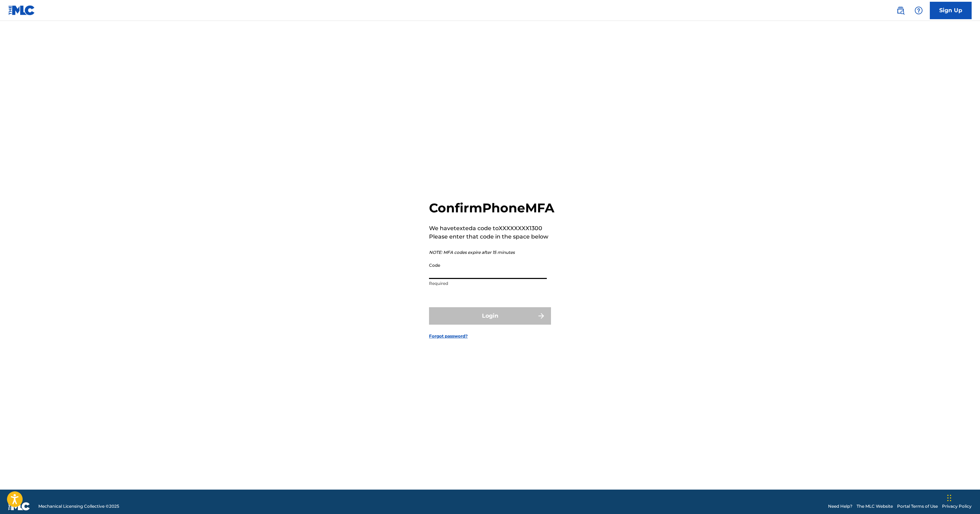 The width and height of the screenshot is (980, 514). What do you see at coordinates (951, 10) in the screenshot?
I see `a: Sign Up` at bounding box center [951, 10].